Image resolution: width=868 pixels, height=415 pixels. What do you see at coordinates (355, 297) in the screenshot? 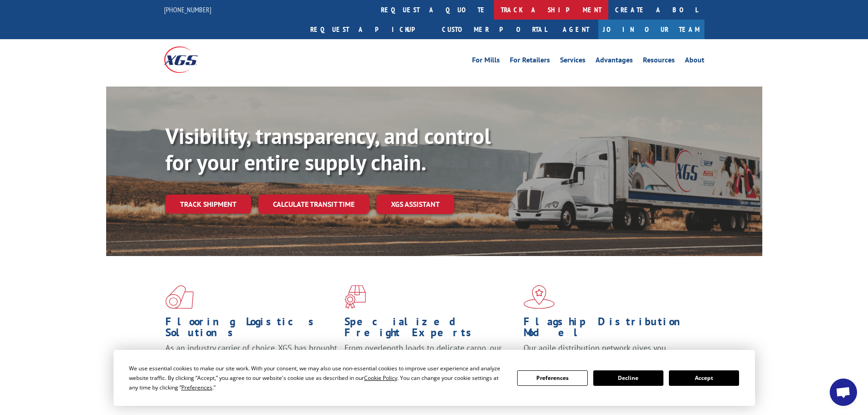
I see `img: xgs-icon-focused-on-flooring-red` at bounding box center [355, 297].